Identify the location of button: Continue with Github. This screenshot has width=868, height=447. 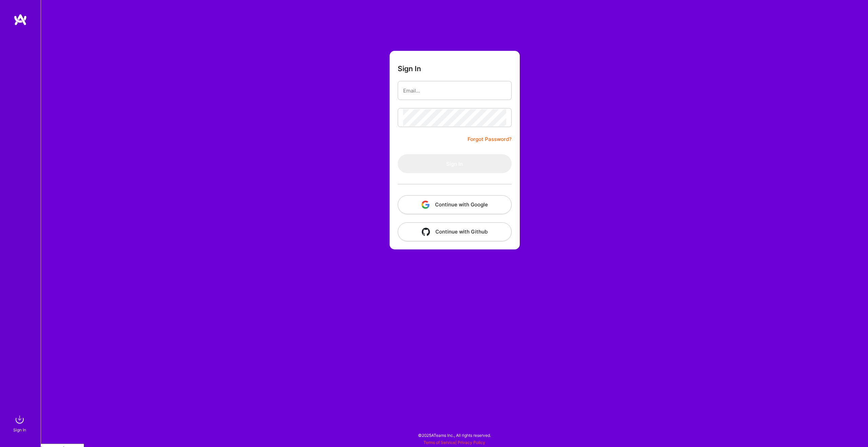
(455, 232).